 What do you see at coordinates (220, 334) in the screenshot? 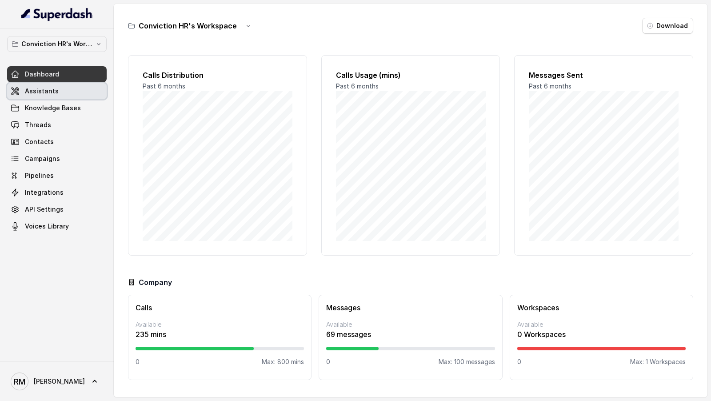
I see `p: 235 mins` at bounding box center [220, 334].